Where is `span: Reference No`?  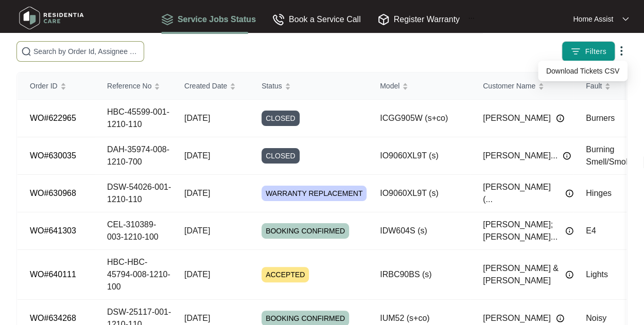
span: Reference No is located at coordinates (129, 86).